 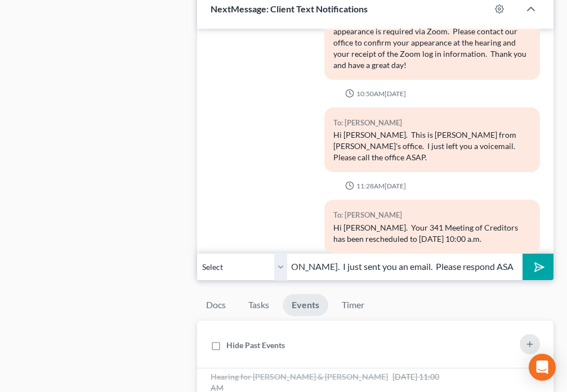 What do you see at coordinates (305, 305) in the screenshot?
I see `a: Events` at bounding box center [305, 305].